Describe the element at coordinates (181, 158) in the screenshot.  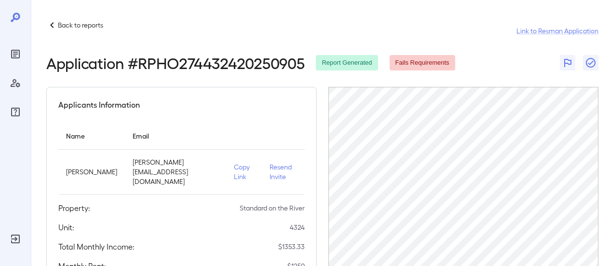
I see `table: simple table` at that location.